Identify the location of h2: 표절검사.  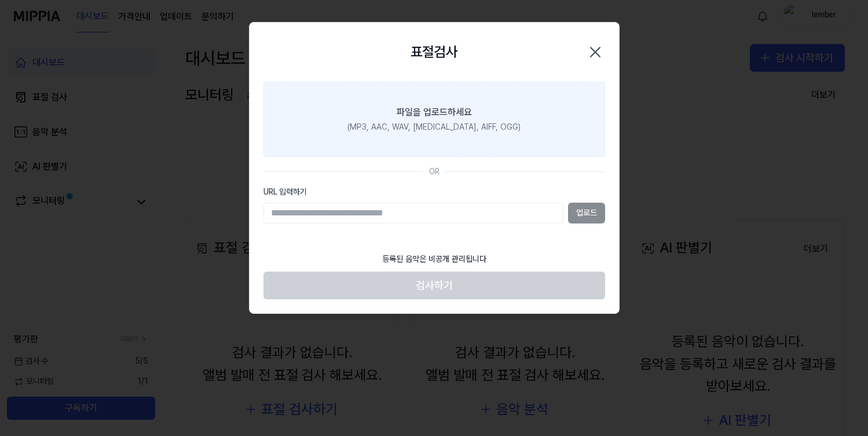
(434, 52).